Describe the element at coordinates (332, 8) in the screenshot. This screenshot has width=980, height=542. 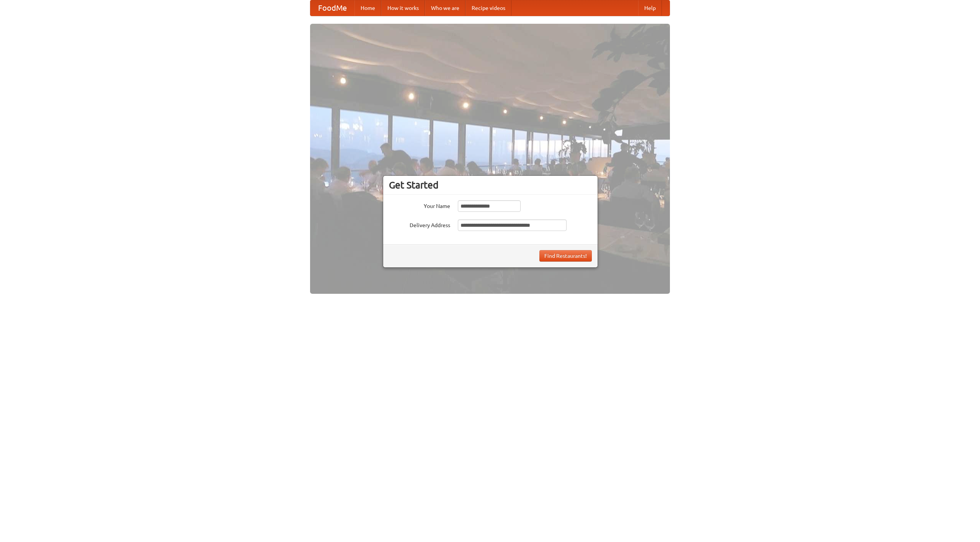
I see `a: FoodMe` at that location.